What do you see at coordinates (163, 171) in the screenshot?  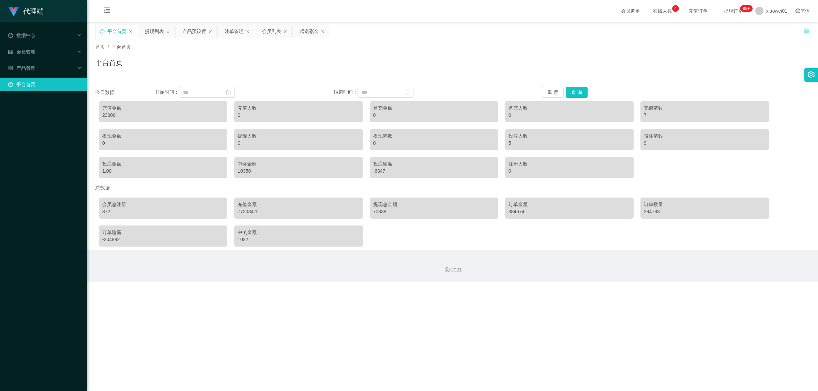 I see `div: 1.00` at bounding box center [163, 171].